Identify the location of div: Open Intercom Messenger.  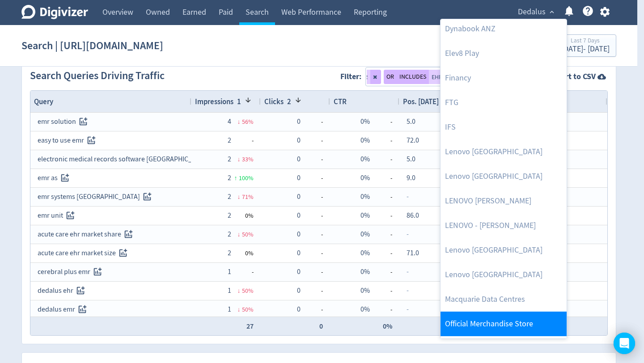
(625, 343).